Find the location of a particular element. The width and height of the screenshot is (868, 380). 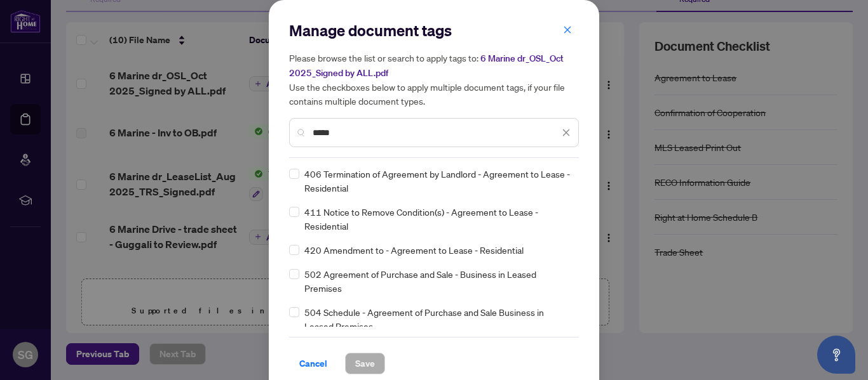

button: Open asap is located at coordinates (836, 355).